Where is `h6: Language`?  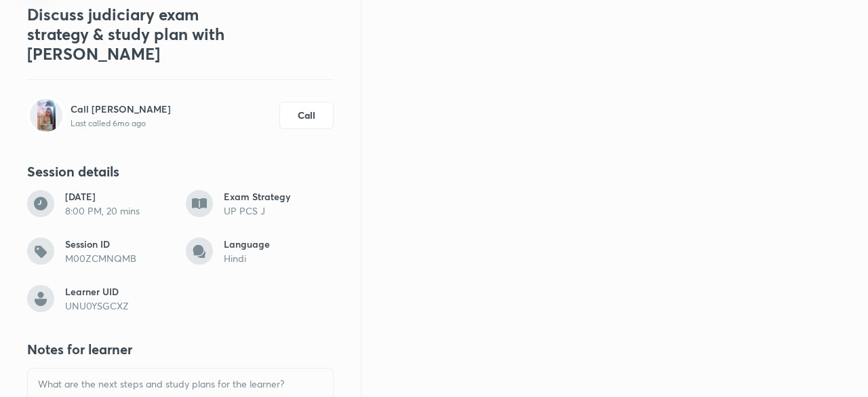
h6: Language is located at coordinates (278, 244).